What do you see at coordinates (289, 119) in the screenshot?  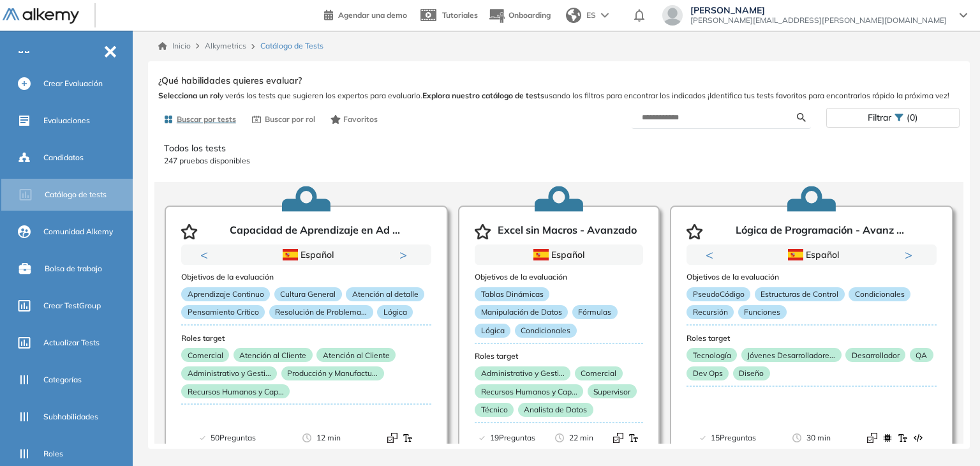 I see `span: Buscar por rol` at bounding box center [289, 119].